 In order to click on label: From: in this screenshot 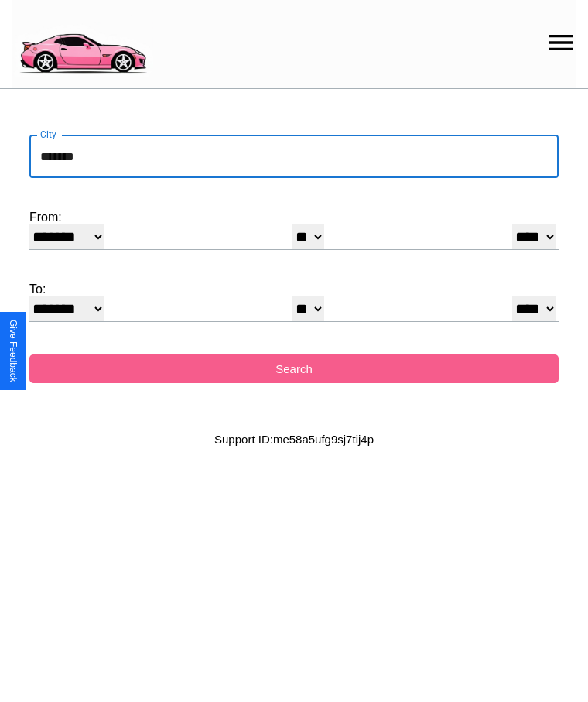, I will do `click(294, 217)`.